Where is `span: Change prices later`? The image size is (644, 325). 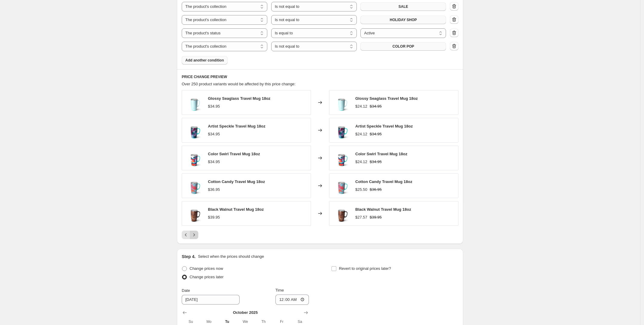 span: Change prices later is located at coordinates (206, 277).